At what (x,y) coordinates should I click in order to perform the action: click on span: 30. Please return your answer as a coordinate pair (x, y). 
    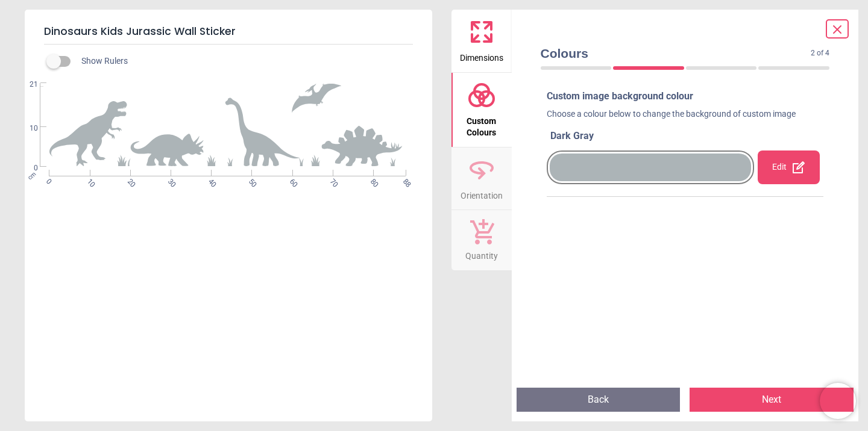
    Looking at the image, I should click on (169, 181).